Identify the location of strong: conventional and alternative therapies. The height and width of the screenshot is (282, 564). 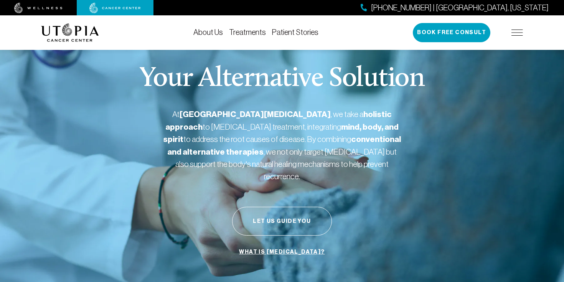
(284, 145).